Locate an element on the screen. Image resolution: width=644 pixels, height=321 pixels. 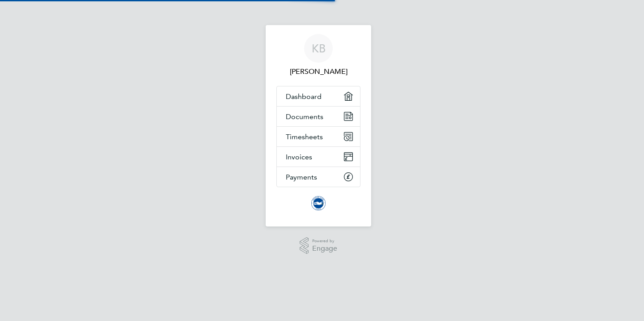
span: Engage is located at coordinates (325, 248).